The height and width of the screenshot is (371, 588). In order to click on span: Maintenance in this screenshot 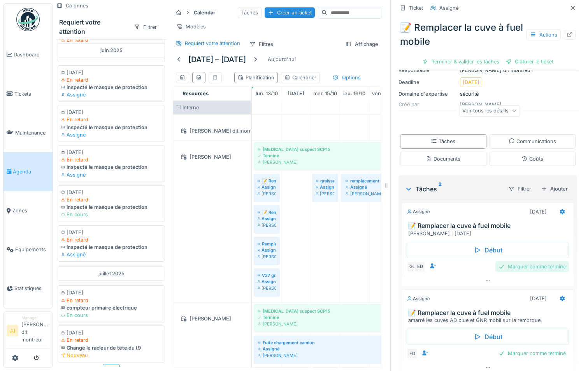, I will do `click(33, 132)`.